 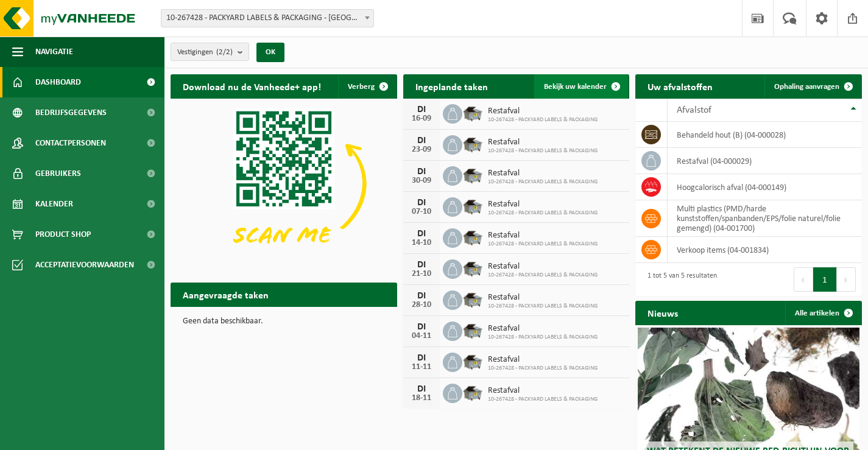 I want to click on h2: Aangevraagde taken, so click(x=225, y=294).